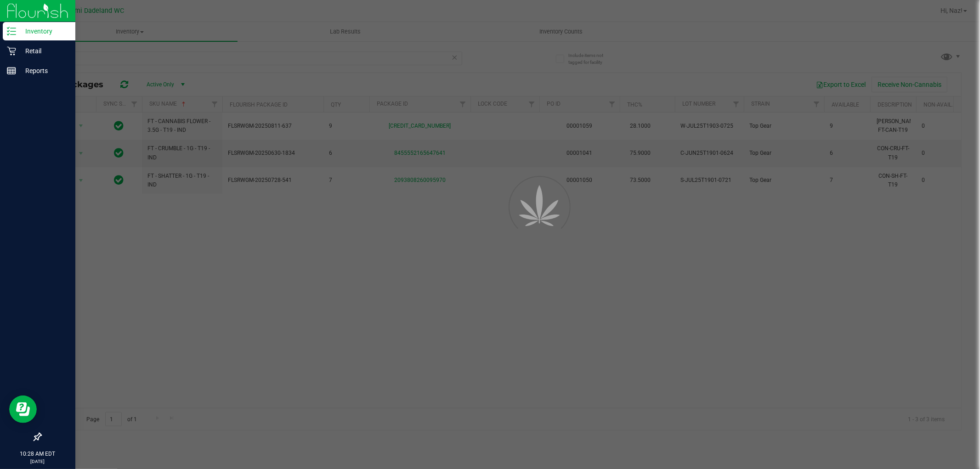 Image resolution: width=980 pixels, height=469 pixels. Describe the element at coordinates (37, 454) in the screenshot. I see `p: 10:28 AM EDT` at that location.